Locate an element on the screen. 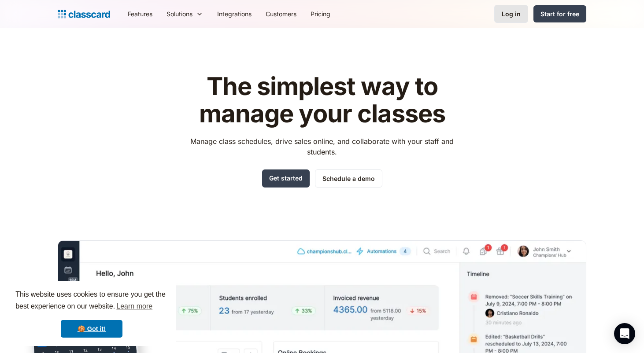 Image resolution: width=644 pixels, height=353 pixels. a: Start for free is located at coordinates (560, 14).